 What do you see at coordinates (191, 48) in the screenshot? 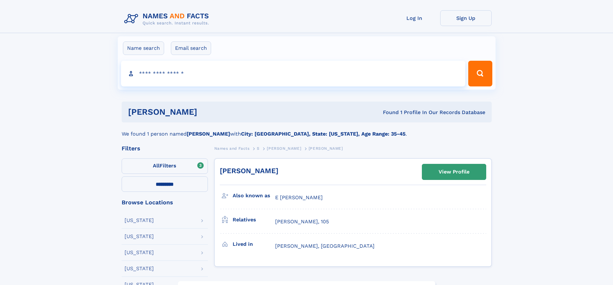
I see `label: Email search` at bounding box center [191, 48].